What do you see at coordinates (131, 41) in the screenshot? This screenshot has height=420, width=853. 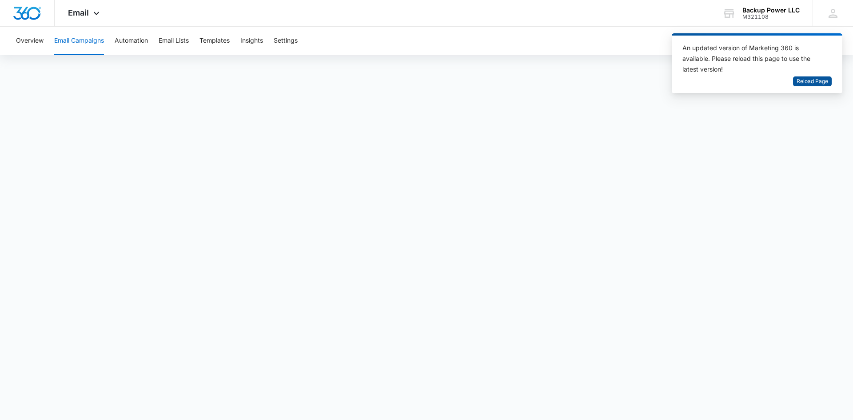 I see `button: Automation` at bounding box center [131, 41].